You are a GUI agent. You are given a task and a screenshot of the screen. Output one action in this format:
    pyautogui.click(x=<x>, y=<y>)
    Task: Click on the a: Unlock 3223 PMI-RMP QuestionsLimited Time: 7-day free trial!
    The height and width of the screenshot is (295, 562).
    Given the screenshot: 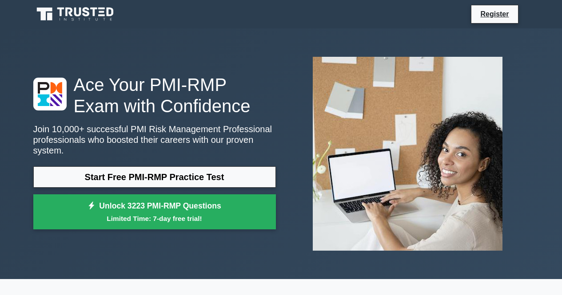 What is the action you would take?
    pyautogui.click(x=155, y=212)
    